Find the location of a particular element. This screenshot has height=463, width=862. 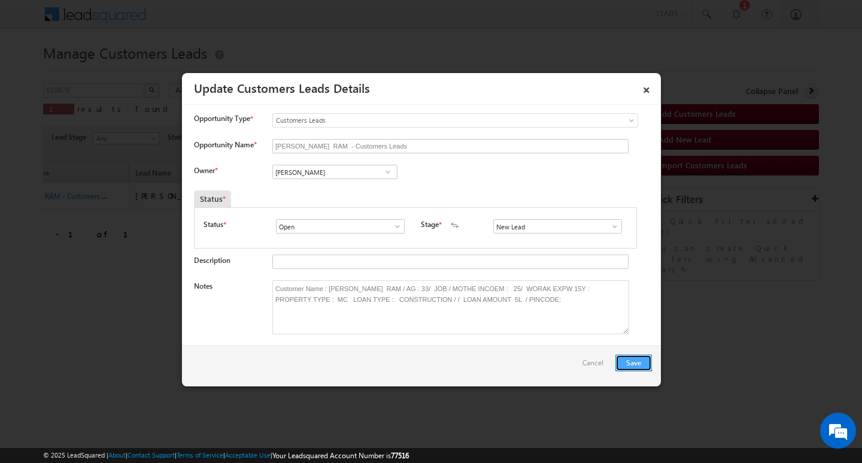

textarea: Type your message and hit 'Enter' is located at coordinates (117, 235).